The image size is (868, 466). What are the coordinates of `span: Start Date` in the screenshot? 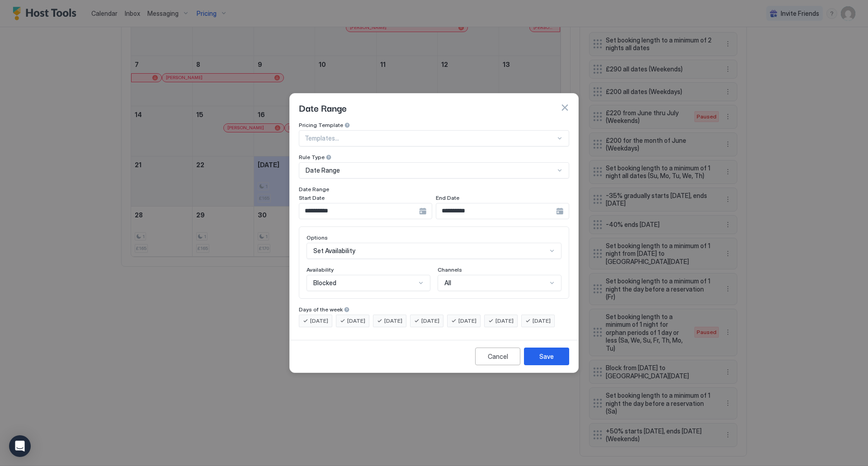 It's located at (311, 198).